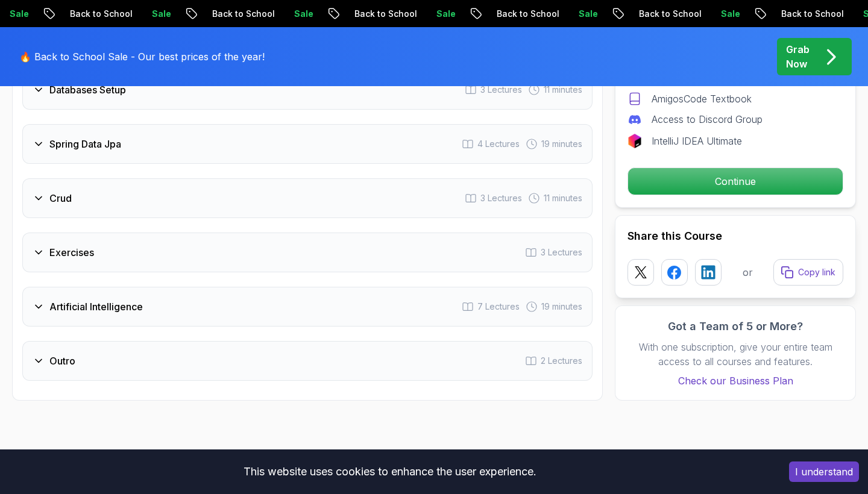 This screenshot has height=494, width=868. What do you see at coordinates (308, 144) in the screenshot?
I see `button: Spring Data Jpa4 Lectures 19 minutes` at bounding box center [308, 144].